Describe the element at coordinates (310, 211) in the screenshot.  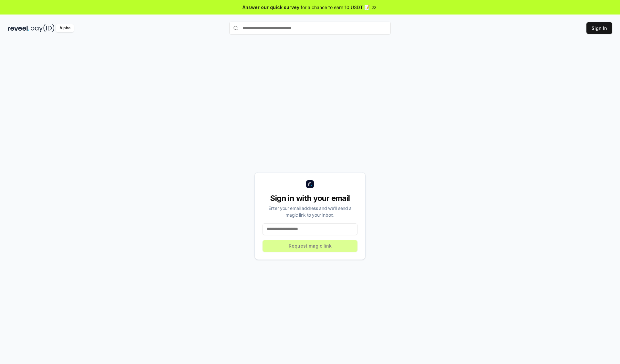
I see `div: Enter your email address and we’ll send a magic link to your inbox.` at that location.